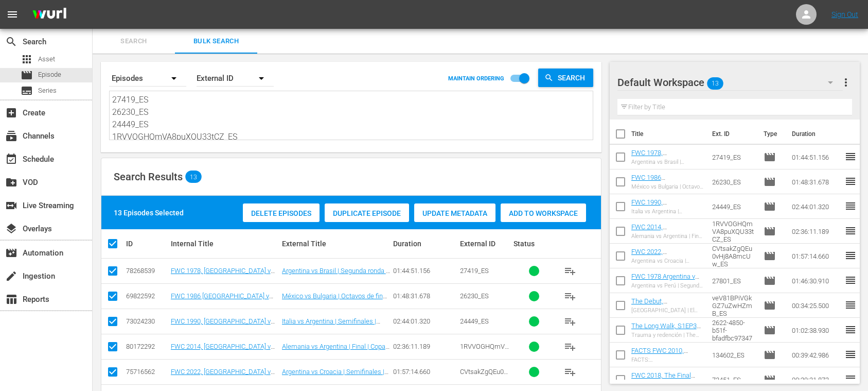  What do you see at coordinates (147, 296) in the screenshot?
I see `div: 69822592` at bounding box center [147, 296].